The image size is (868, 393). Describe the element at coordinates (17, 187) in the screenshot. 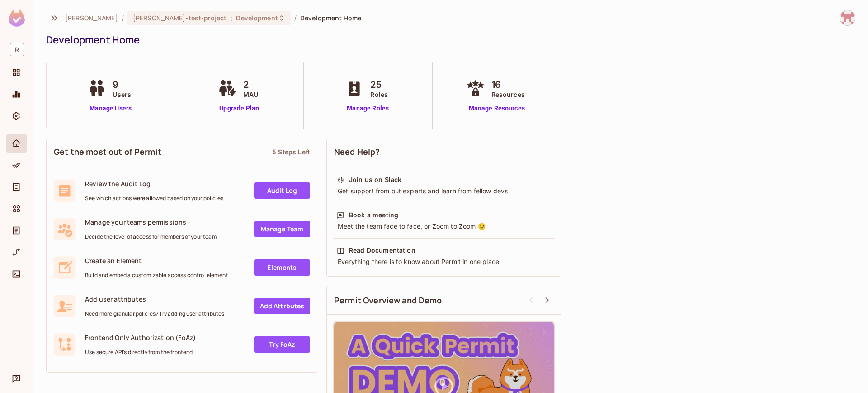

I see `div: Directory` at that location.